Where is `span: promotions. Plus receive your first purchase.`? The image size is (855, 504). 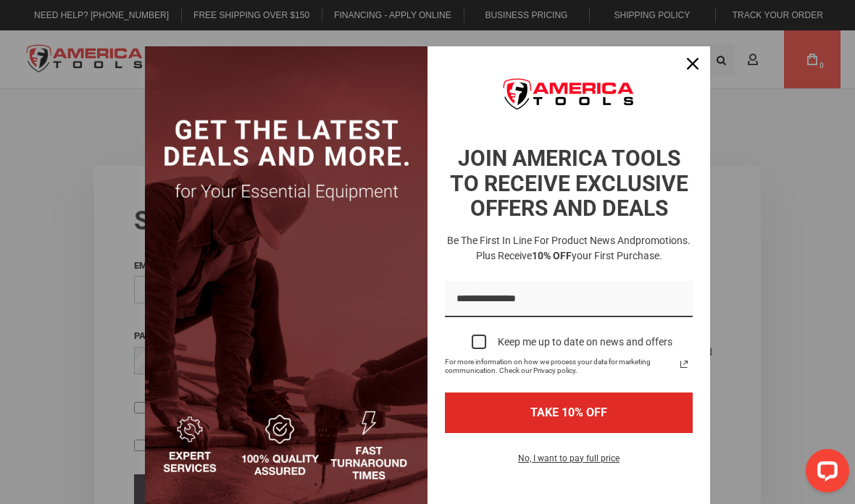
span: promotions. Plus receive your first purchase. is located at coordinates (584, 248).